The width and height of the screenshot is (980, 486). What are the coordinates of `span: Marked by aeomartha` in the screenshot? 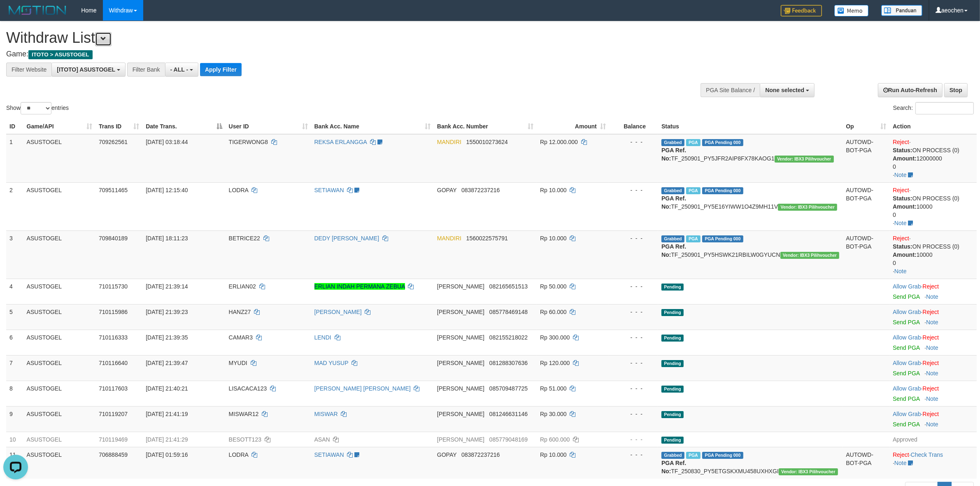 It's located at (693, 239).